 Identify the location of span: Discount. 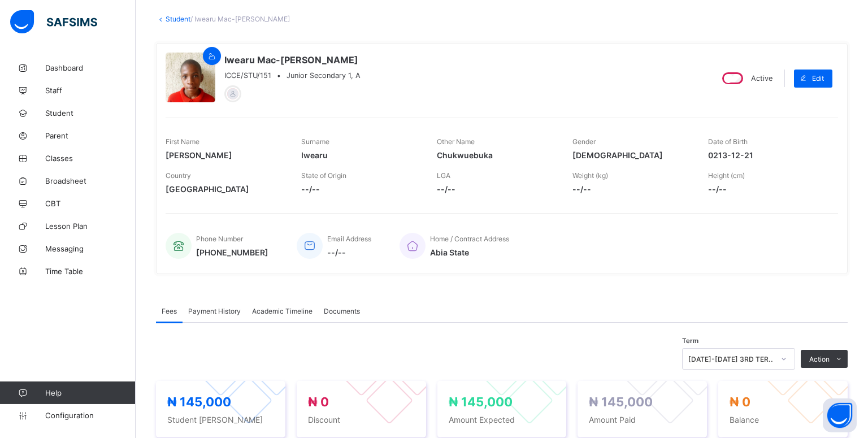
(361, 419).